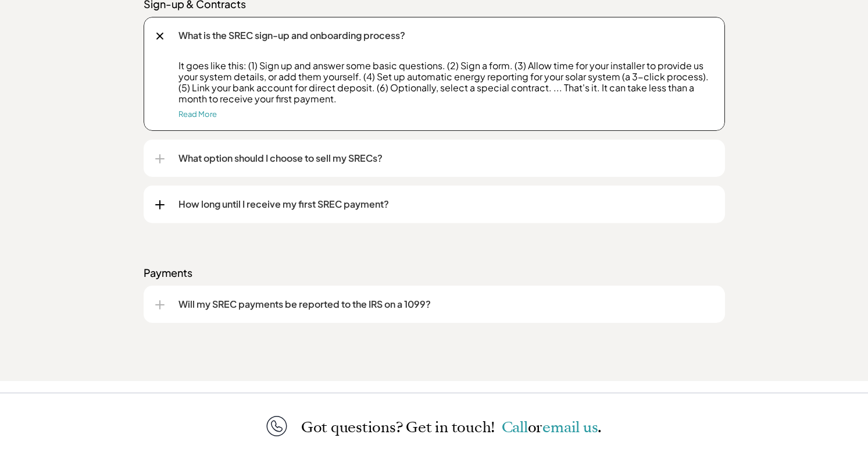 This screenshot has height=452, width=868. I want to click on p: What option should I choose to sell my SRECs?, so click(446, 158).